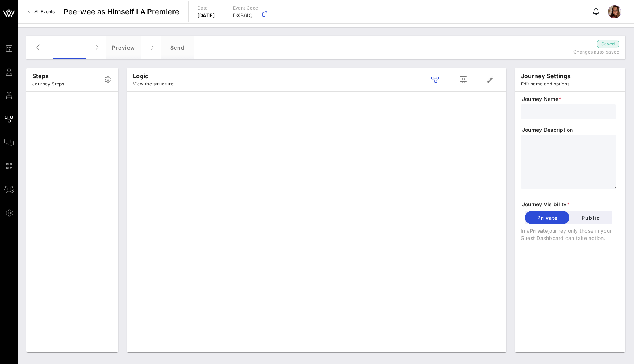 The height and width of the screenshot is (364, 634). I want to click on p: In a journey only those in your Guest Dashboard can take action., so click(568, 234).